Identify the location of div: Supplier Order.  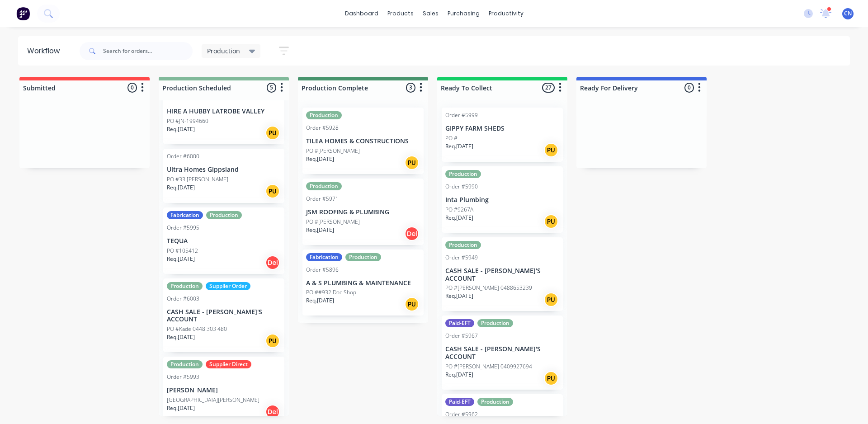
(228, 286).